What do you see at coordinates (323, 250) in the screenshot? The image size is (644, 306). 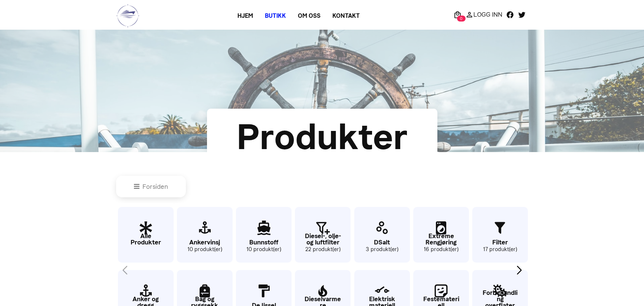 I see `small: 22 produkt(er)` at bounding box center [323, 250].